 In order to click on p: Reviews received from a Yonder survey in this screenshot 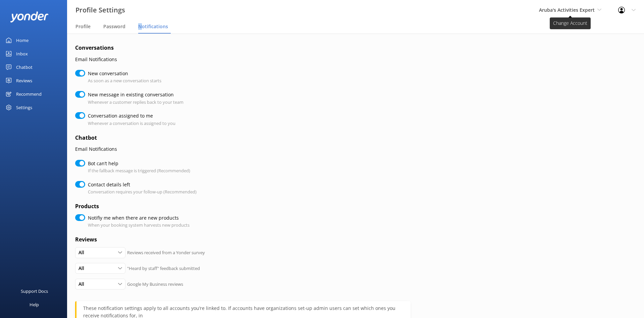, I will do `click(166, 252)`.